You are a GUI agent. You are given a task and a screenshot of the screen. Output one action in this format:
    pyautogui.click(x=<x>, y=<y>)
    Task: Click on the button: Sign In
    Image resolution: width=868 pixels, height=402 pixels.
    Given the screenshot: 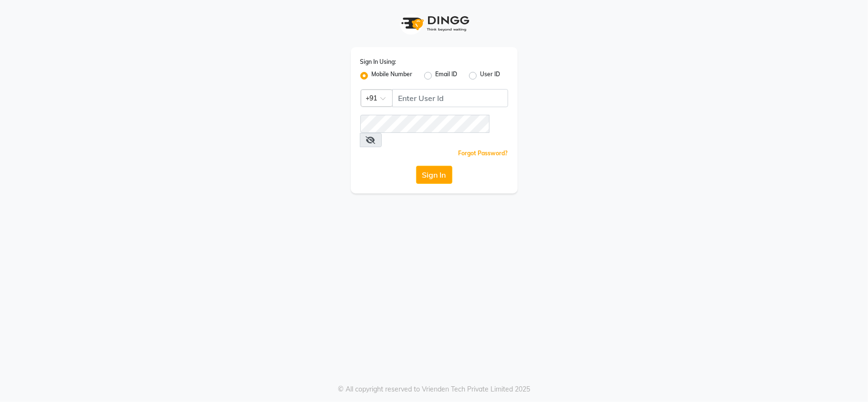 What is the action you would take?
    pyautogui.click(x=435, y=175)
    